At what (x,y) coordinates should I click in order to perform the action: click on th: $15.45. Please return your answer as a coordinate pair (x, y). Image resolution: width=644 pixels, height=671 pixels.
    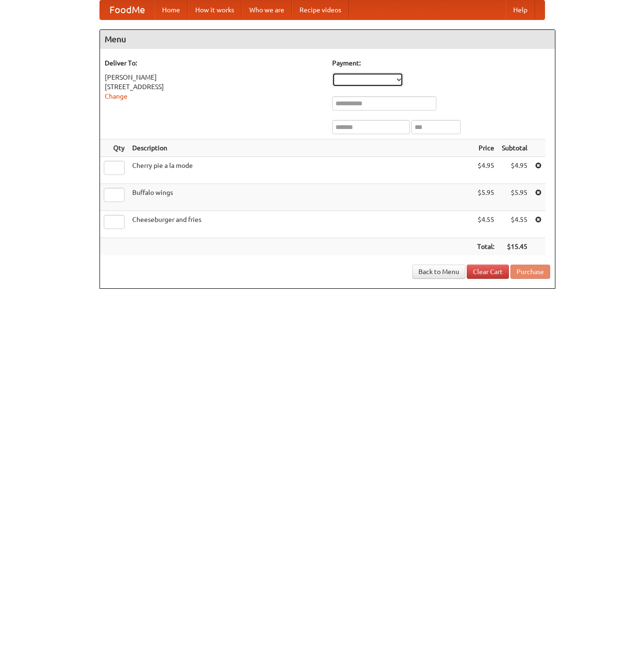
    Looking at the image, I should click on (515, 247).